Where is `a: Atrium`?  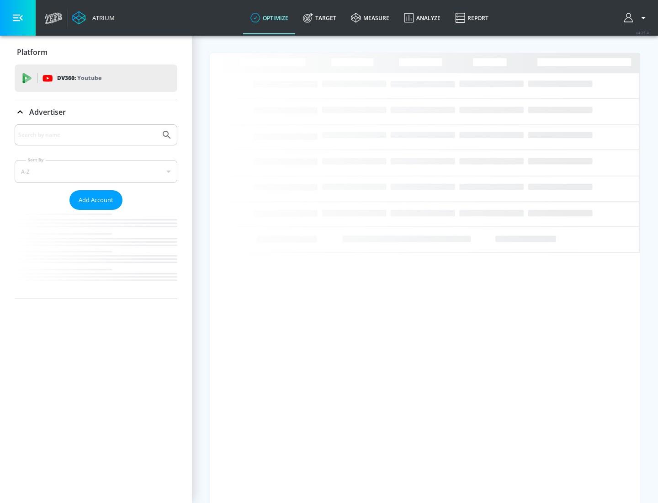
a: Atrium is located at coordinates (93, 18).